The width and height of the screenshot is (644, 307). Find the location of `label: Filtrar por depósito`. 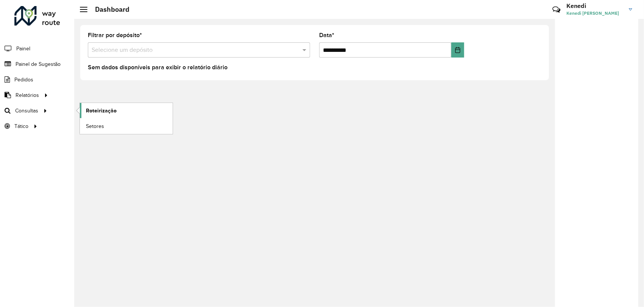

label: Filtrar por depósito is located at coordinates (115, 35).